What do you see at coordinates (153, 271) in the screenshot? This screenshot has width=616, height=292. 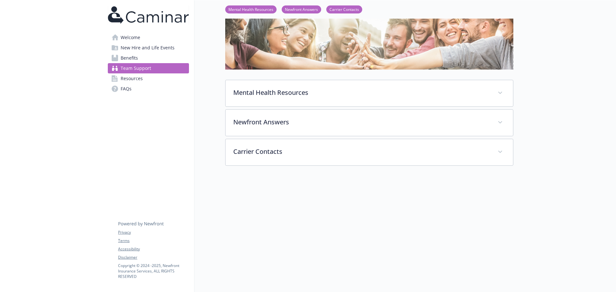 I see `p: Copyright © 2024 - 2025 , Newfront Insurance Services, ALL RIGHTS RESERVED` at bounding box center [153, 271].